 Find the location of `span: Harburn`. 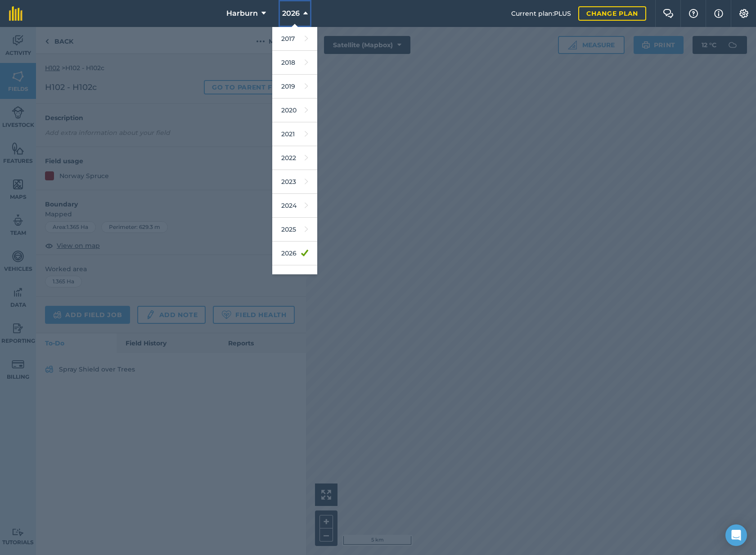

span: Harburn is located at coordinates (242, 13).